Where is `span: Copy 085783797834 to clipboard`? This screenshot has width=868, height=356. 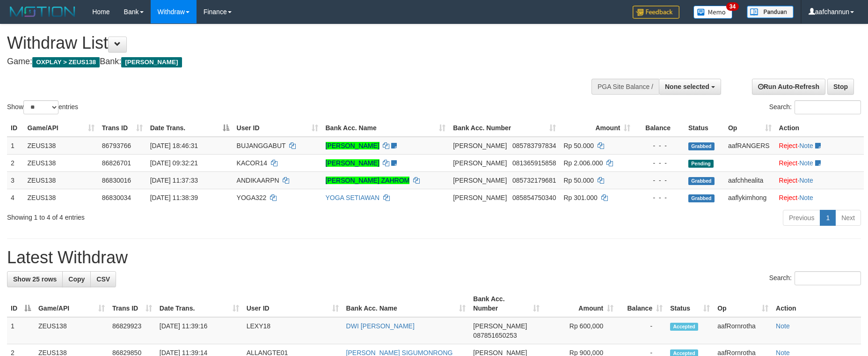 span: Copy 085783797834 to clipboard is located at coordinates (534, 146).